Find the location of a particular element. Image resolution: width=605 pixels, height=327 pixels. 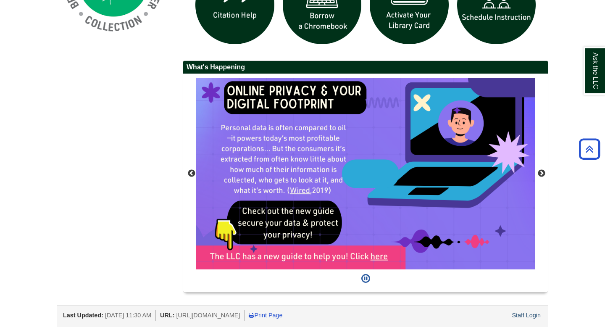

span: Last Updated: is located at coordinates (83, 315).